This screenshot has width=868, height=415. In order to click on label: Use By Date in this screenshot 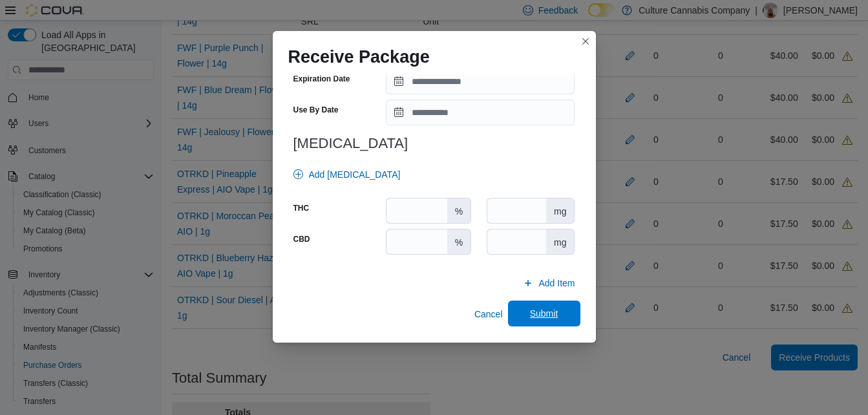, I will do `click(316, 110)`.